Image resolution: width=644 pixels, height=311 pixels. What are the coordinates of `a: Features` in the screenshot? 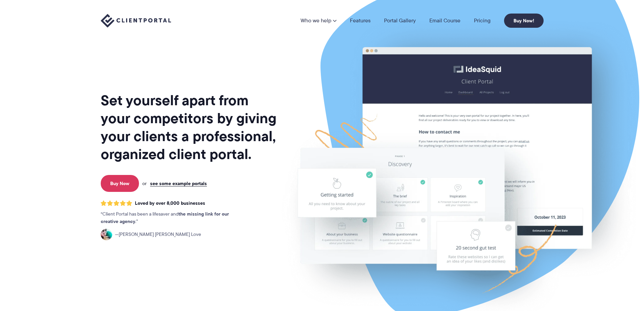 It's located at (360, 21).